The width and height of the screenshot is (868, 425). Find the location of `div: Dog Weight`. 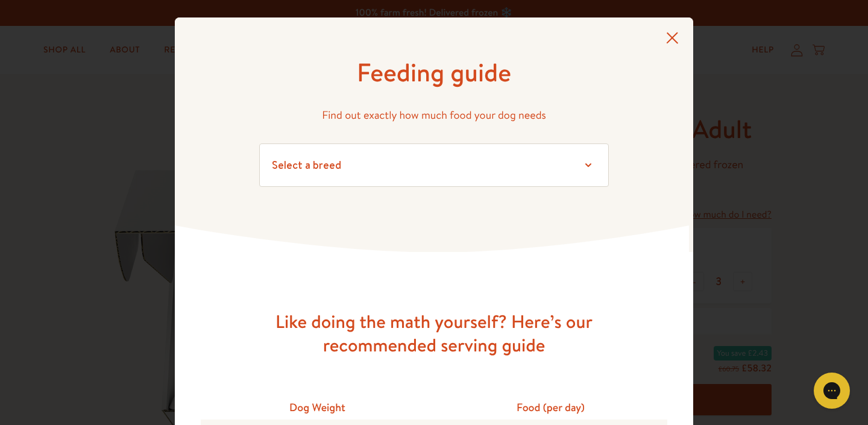

div: Dog Weight is located at coordinates (317, 407).